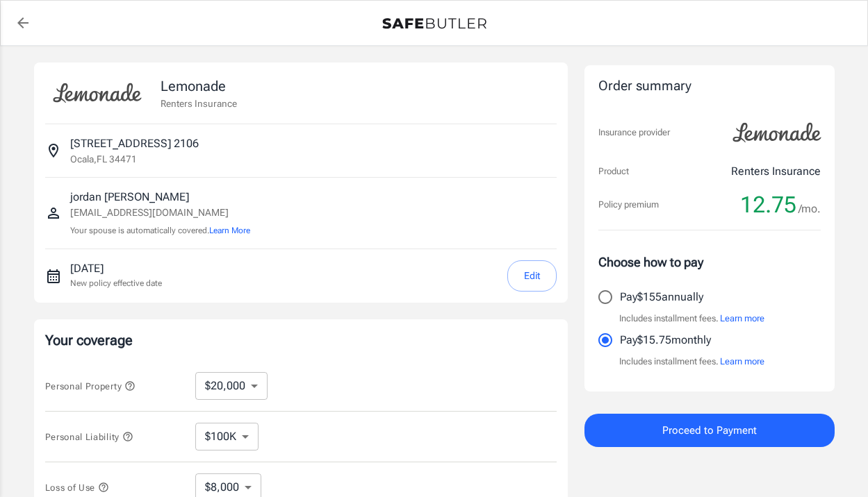  Describe the element at coordinates (709, 262) in the screenshot. I see `p: Choose how to pay` at that location.